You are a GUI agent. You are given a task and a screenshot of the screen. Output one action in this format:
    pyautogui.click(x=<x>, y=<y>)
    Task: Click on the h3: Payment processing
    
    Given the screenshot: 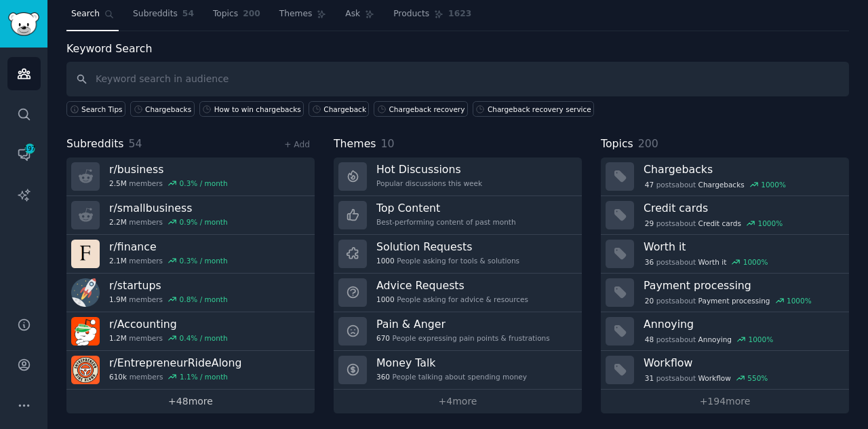 What is the action you would take?
    pyautogui.click(x=740, y=285)
    